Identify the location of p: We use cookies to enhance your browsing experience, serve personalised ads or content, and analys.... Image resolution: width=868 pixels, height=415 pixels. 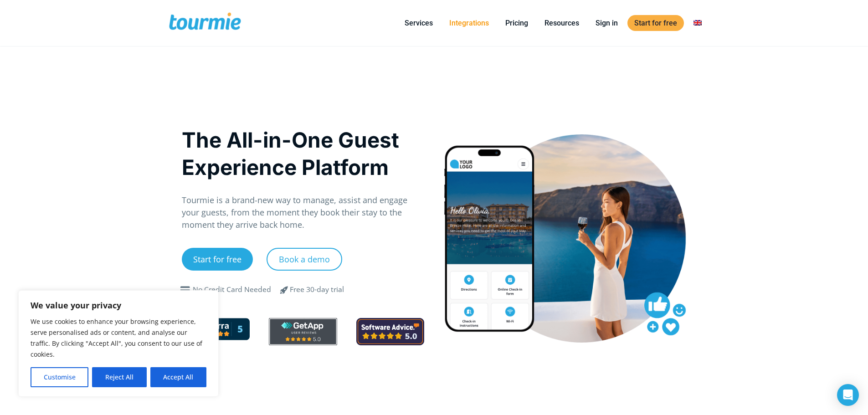
(119, 339).